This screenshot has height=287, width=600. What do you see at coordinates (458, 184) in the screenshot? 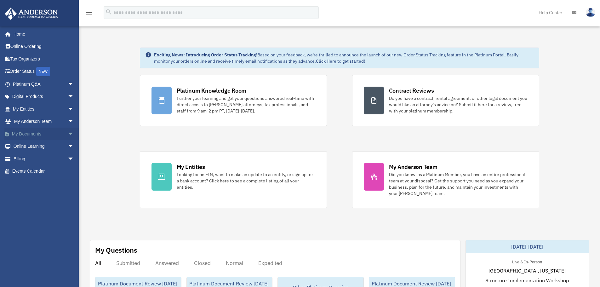
I see `div: Did you know, as a Platinum Member, you have an entire professional team at your disposal? Get th...` at bounding box center [458, 184].